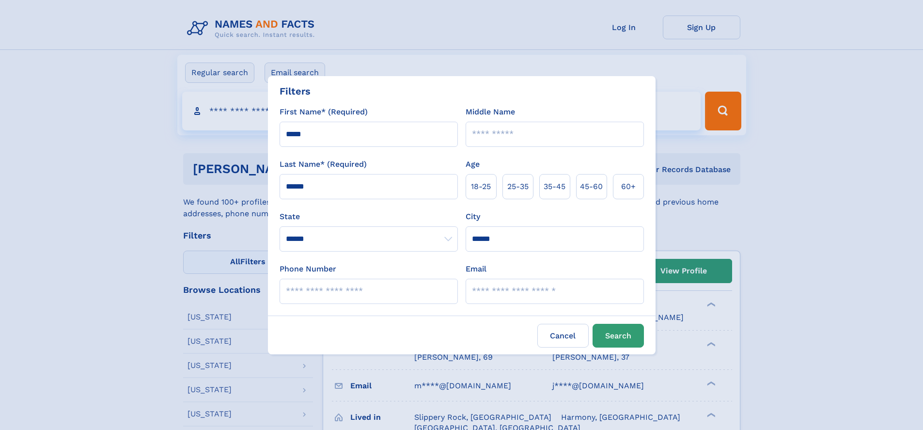 This screenshot has height=430, width=923. What do you see at coordinates (628, 187) in the screenshot?
I see `span: 60+` at bounding box center [628, 187].